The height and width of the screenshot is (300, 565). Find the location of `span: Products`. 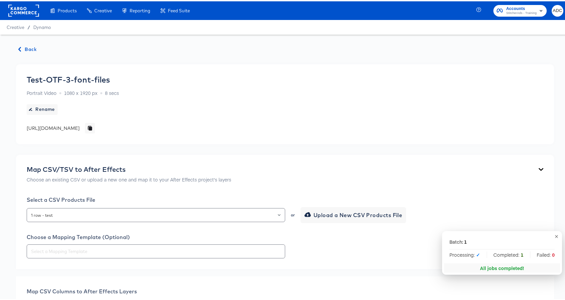

span: Products is located at coordinates (67, 9).